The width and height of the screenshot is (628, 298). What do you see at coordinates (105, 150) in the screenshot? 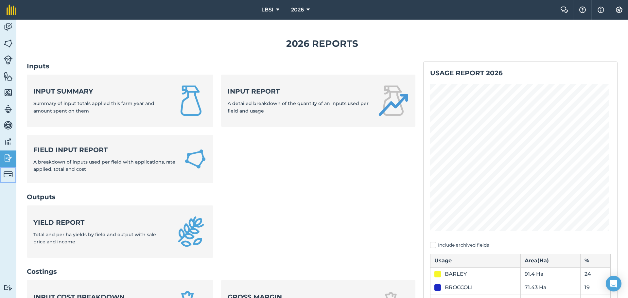
I see `strong: Field Input Report` at bounding box center [105, 150].